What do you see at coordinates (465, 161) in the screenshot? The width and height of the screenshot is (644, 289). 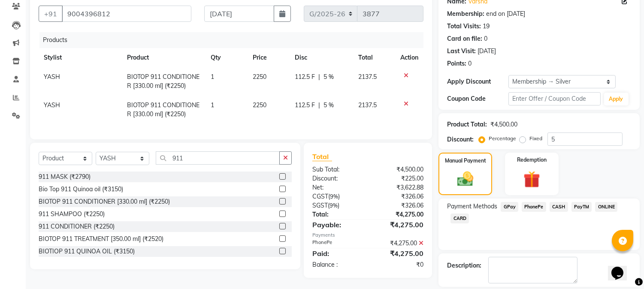 I see `label: Manual Payment` at bounding box center [465, 161].